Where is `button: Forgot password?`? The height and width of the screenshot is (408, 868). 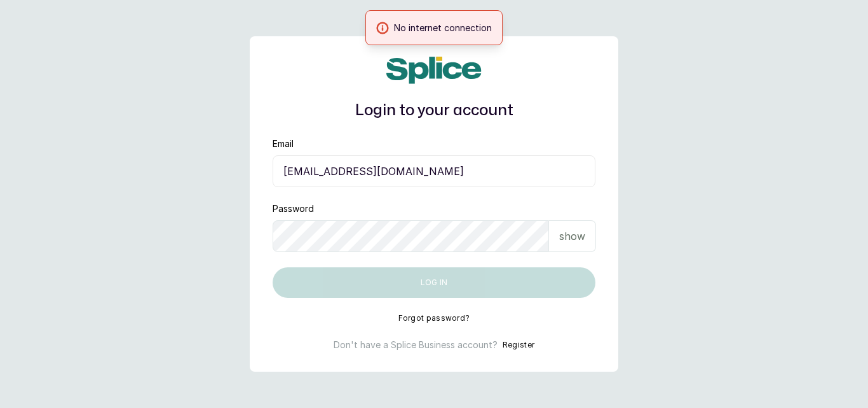
button: Forgot password? is located at coordinates (434, 318).